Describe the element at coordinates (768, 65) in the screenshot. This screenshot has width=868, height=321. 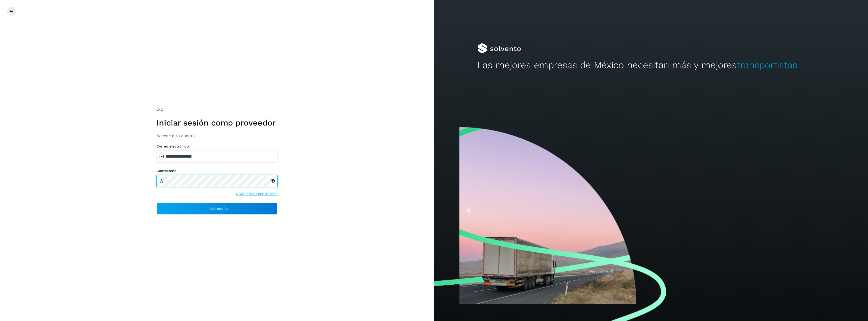
I see `span: transportistas` at that location.